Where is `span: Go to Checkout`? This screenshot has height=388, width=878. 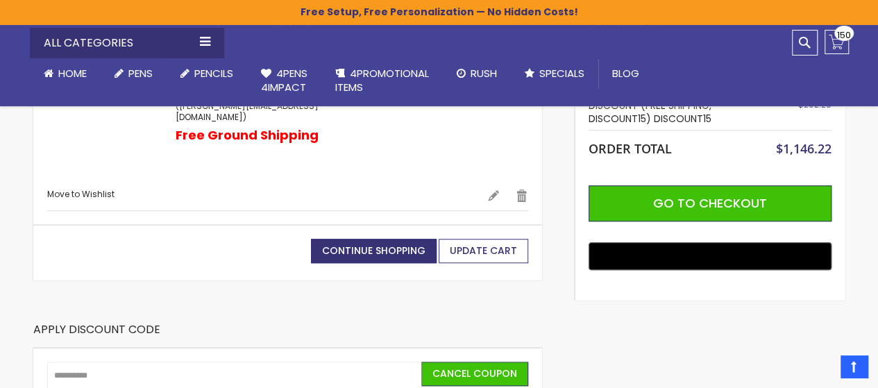 span: Go to Checkout is located at coordinates (710, 203).